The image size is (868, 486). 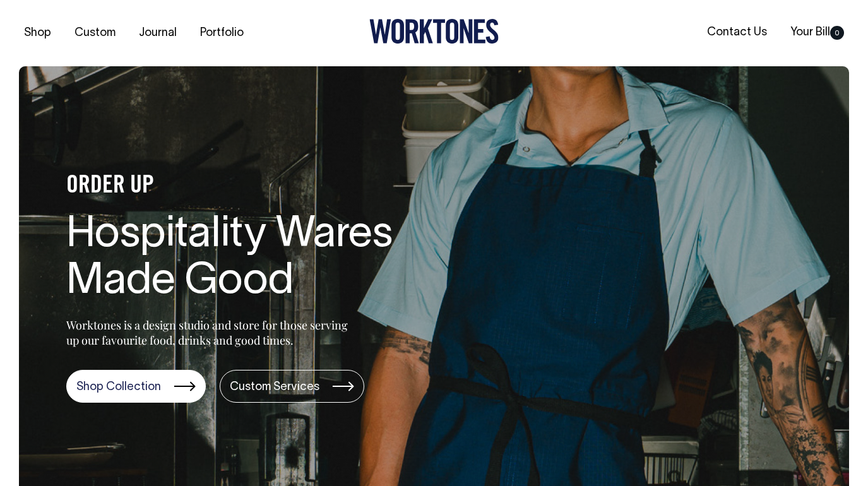 I want to click on a: Custom, so click(x=95, y=32).